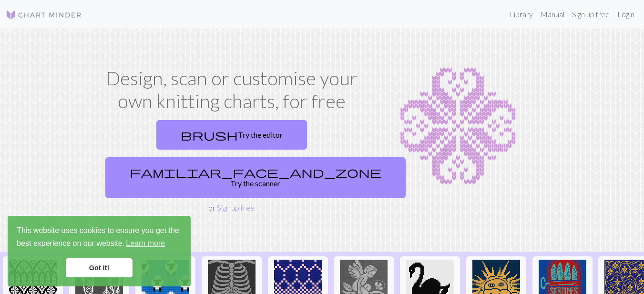 The width and height of the screenshot is (644, 294). I want to click on a: Library, so click(521, 14).